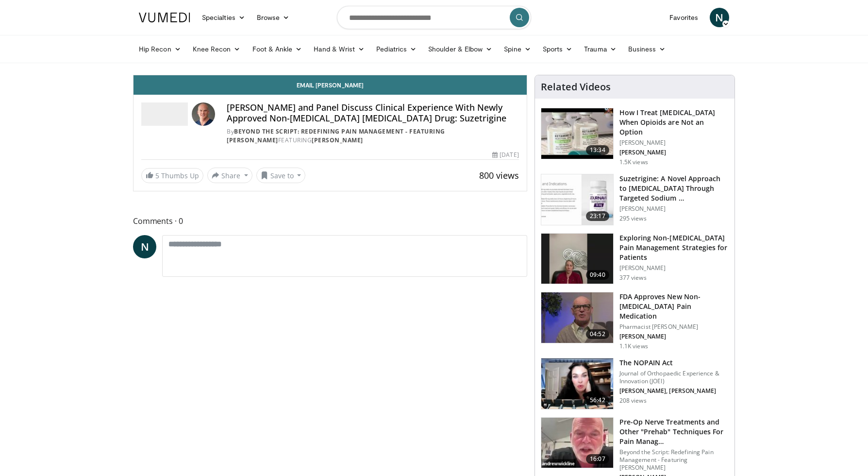 The width and height of the screenshot is (868, 476). Describe the element at coordinates (597, 216) in the screenshot. I see `span: 23:17` at that location.